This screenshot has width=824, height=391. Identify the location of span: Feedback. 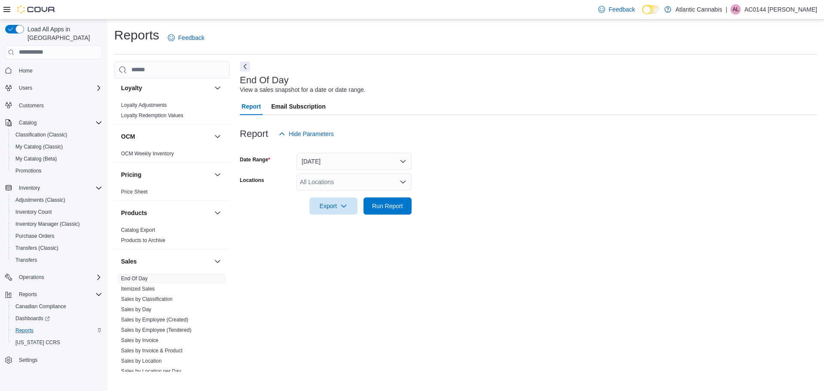
(191, 38).